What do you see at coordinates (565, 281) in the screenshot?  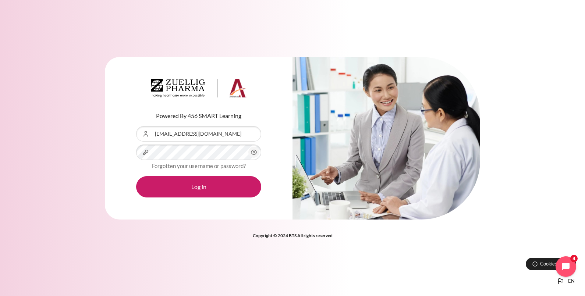 I see `button: Languages` at bounding box center [565, 281].